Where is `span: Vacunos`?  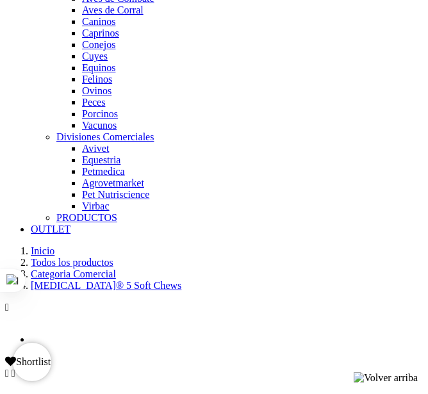
span: Vacunos is located at coordinates (99, 125).